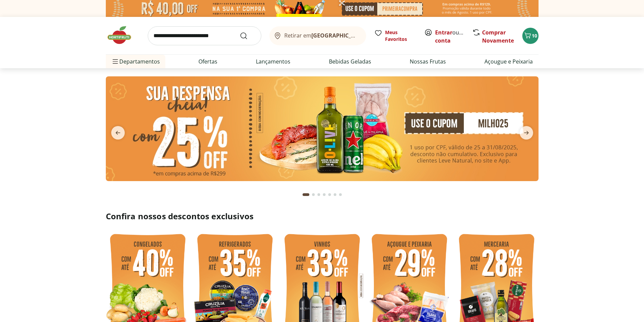  Describe the element at coordinates (118, 132) in the screenshot. I see `button: previous` at that location.